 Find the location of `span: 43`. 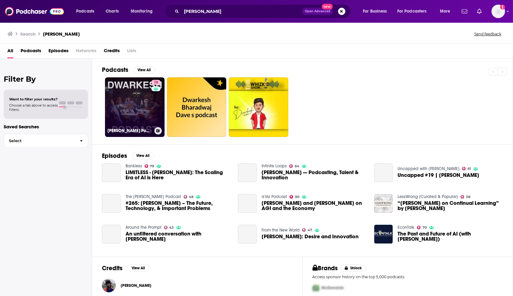

span: 43 is located at coordinates (171, 228).